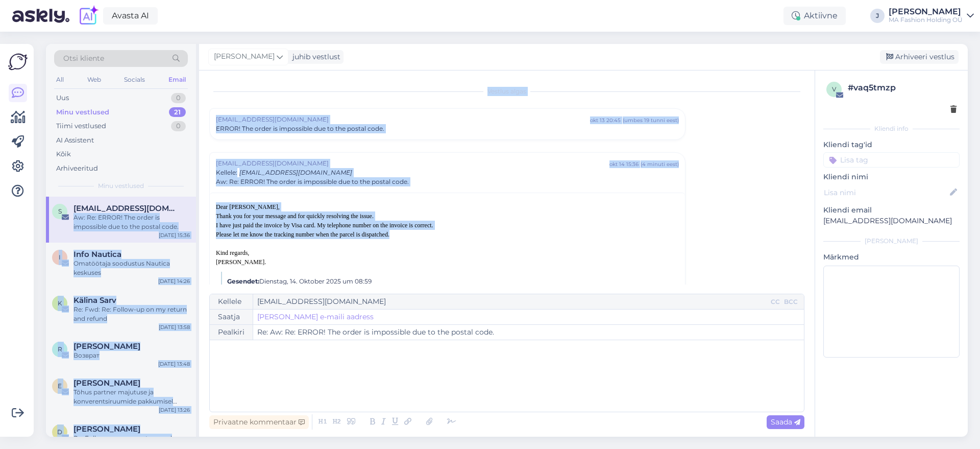 Image resolution: width=980 pixels, height=449 pixels. What do you see at coordinates (891, 176) in the screenshot?
I see `p: Kliendi nimi` at bounding box center [891, 176].